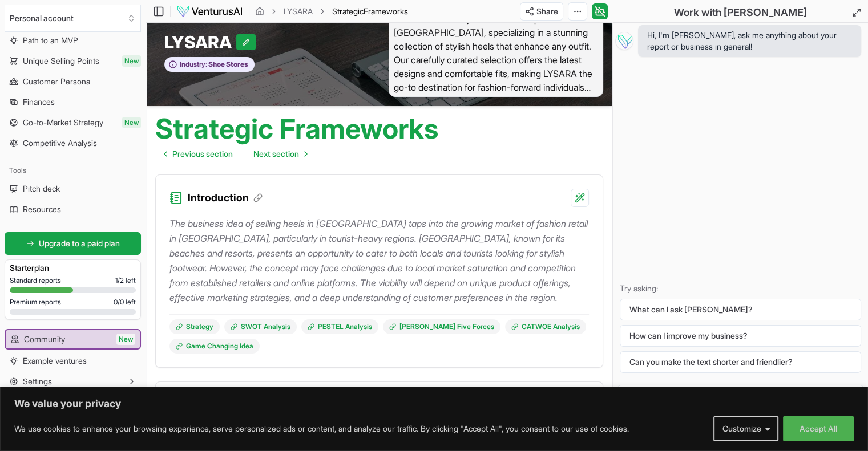 The width and height of the screenshot is (868, 451). I want to click on a: CATWOE Analysis, so click(546, 327).